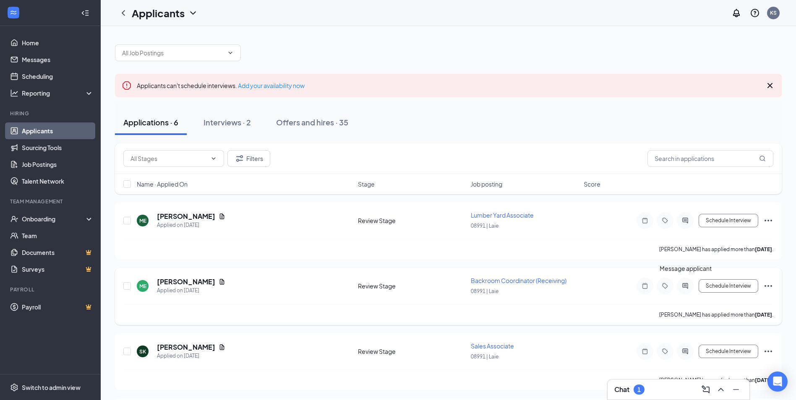 The image size is (796, 400). What do you see at coordinates (169, 159) in the screenshot?
I see `input: All Stages` at bounding box center [169, 159].